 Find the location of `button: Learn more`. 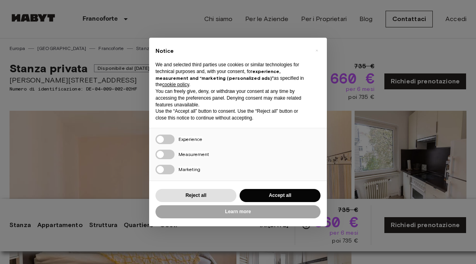

button: Learn more is located at coordinates (238, 211).